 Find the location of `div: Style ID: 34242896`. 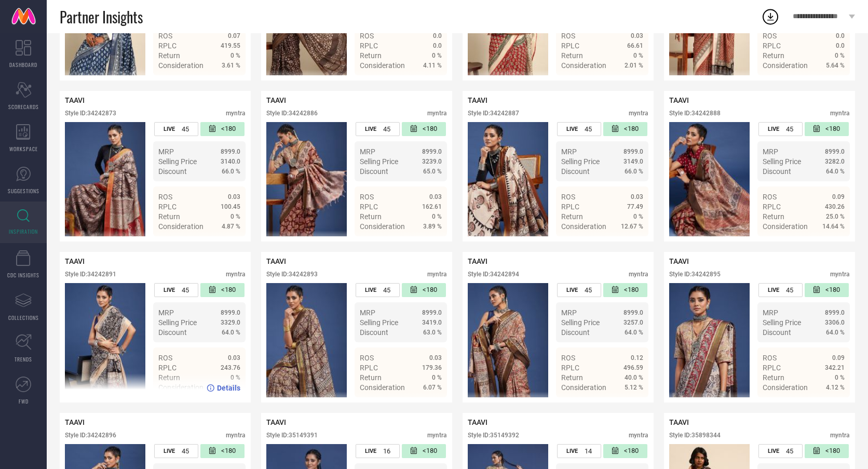

div: Style ID: 34242896 is located at coordinates (91, 435).